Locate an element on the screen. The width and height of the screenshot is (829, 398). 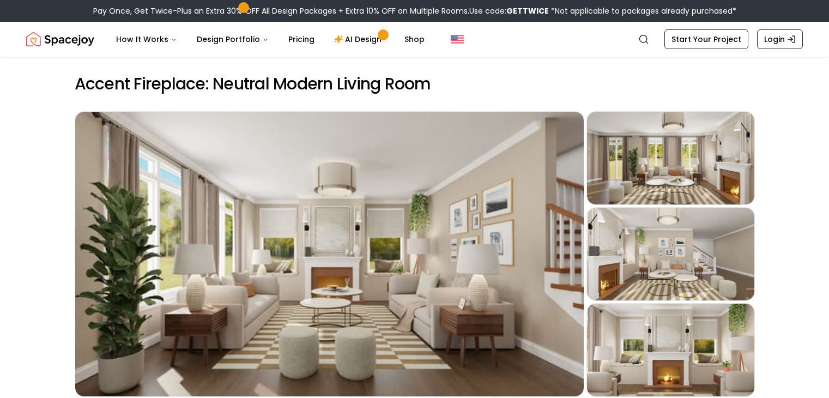
div: Pay Once, Get Twice-Plus an Extra 30% OFF All Design Packages + Extra 10% OFF on Multiple Rooms. is located at coordinates (415, 11).